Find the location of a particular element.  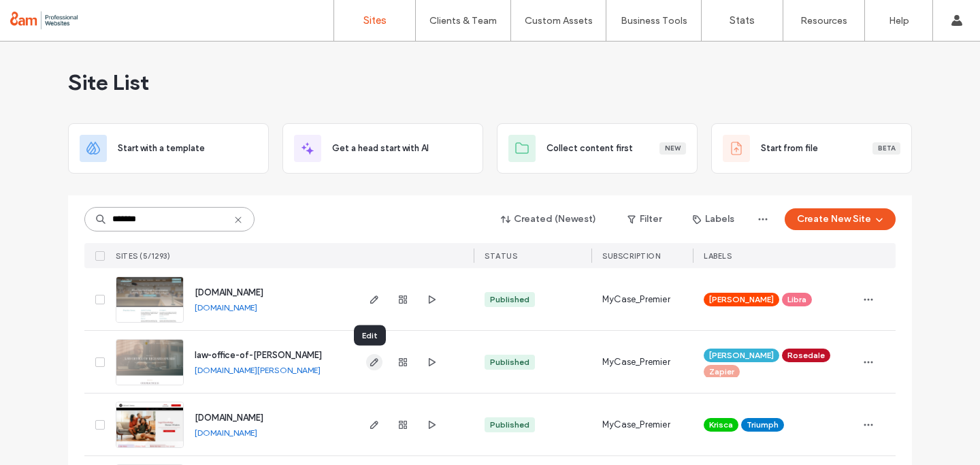

span: SUBSCRIPTION is located at coordinates (631, 256).